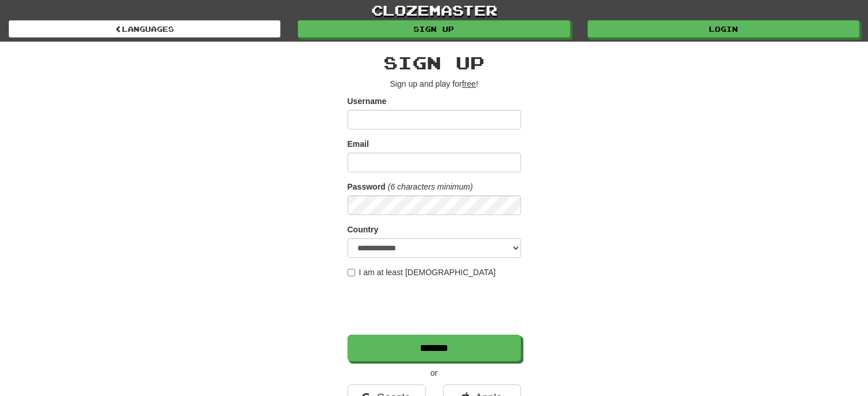 The height and width of the screenshot is (396, 868). What do you see at coordinates (367, 186) in the screenshot?
I see `label: Password` at bounding box center [367, 186].